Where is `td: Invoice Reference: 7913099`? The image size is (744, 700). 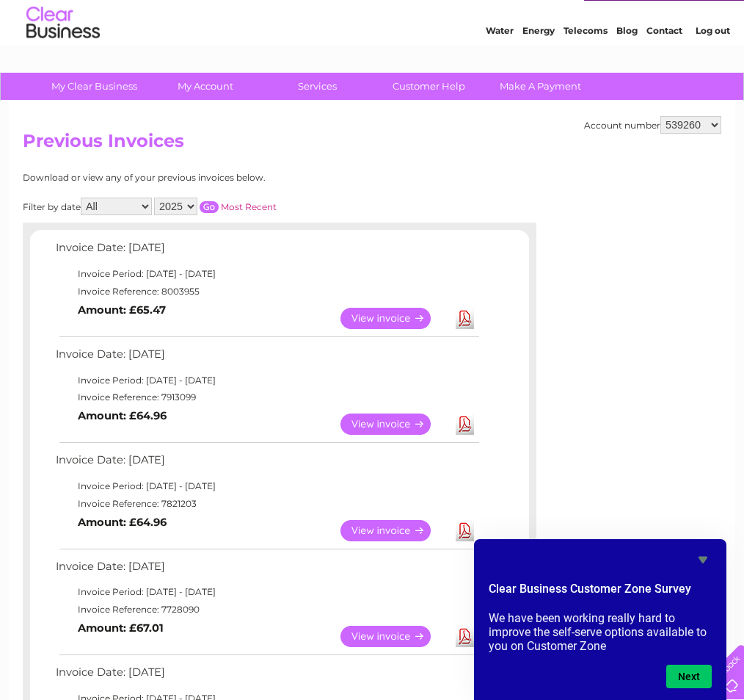
td: Invoice Reference: 7913099 is located at coordinates (266, 397).